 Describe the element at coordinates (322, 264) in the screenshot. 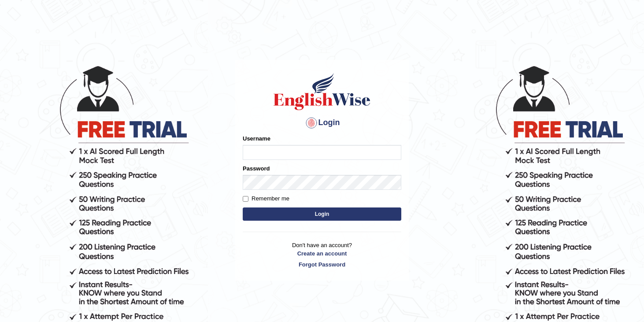

I see `a: Forgot Password` at that location.